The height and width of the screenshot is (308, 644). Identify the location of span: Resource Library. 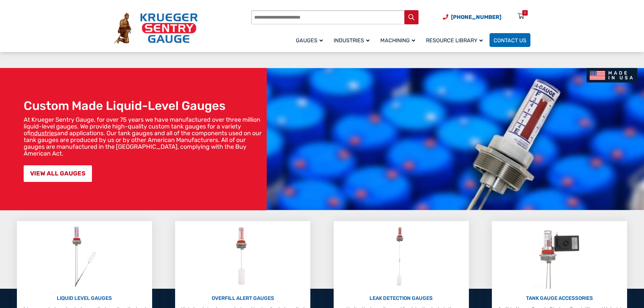
(454, 41).